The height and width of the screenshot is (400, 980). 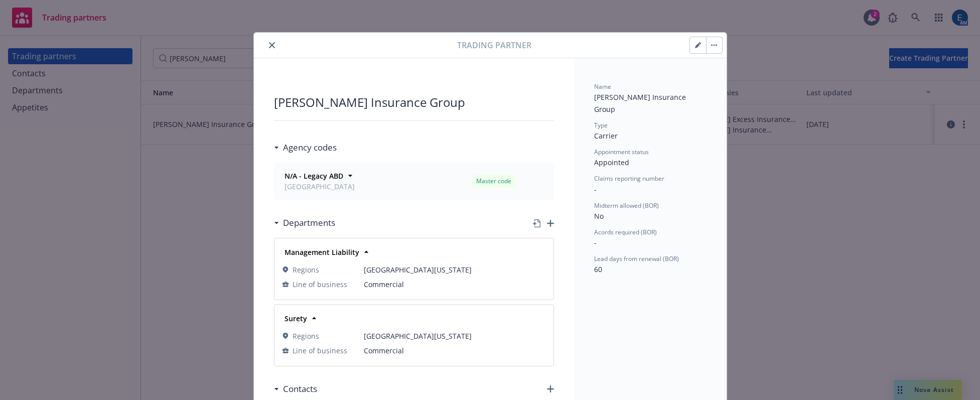 I want to click on span: Appointed, so click(x=612, y=162).